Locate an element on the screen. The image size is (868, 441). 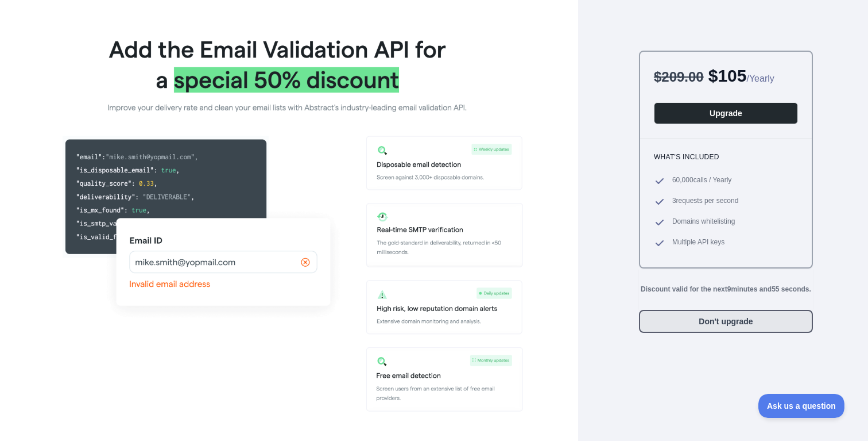
span: / Yearly is located at coordinates (760, 78).